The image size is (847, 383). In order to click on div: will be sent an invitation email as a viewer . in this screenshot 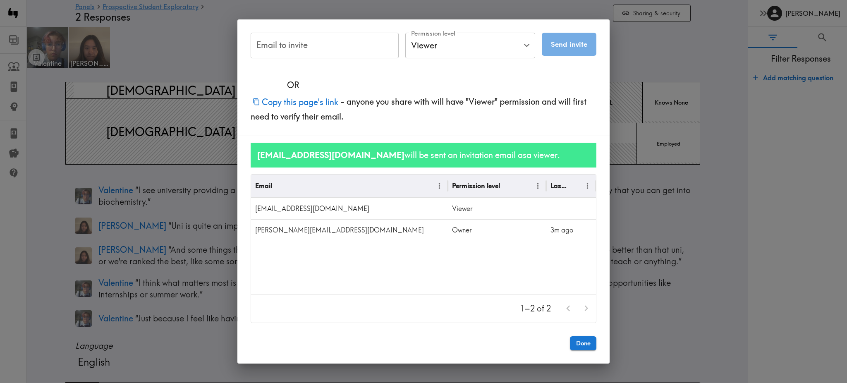, I will do `click(424, 155)`.